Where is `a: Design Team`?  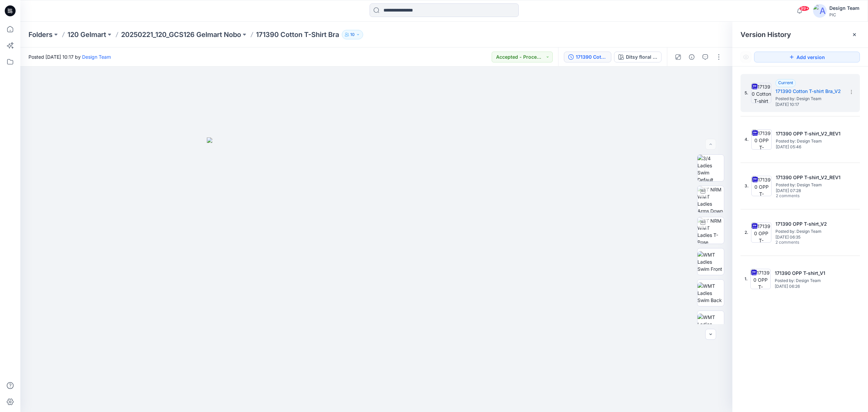 a: Design Team is located at coordinates (96, 57).